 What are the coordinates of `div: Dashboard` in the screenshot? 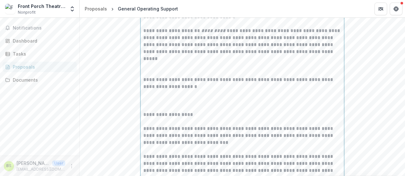 It's located at (42, 41).